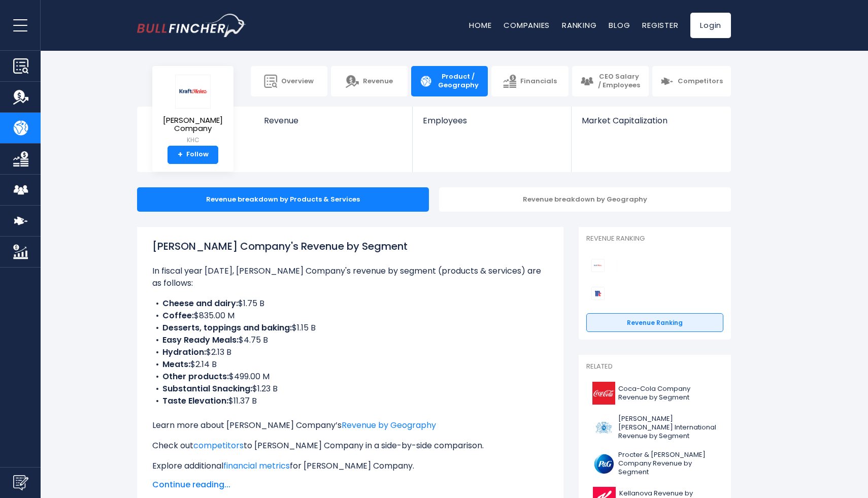  I want to click on a: Market Capitalization, so click(651, 124).